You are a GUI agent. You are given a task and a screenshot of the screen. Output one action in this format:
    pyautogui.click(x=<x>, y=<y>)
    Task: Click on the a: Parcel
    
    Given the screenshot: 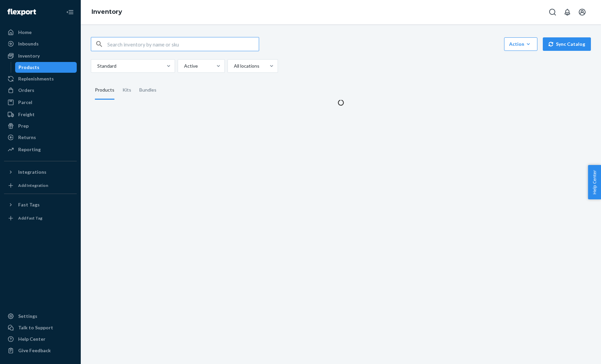 What is the action you would take?
    pyautogui.click(x=41, y=102)
    